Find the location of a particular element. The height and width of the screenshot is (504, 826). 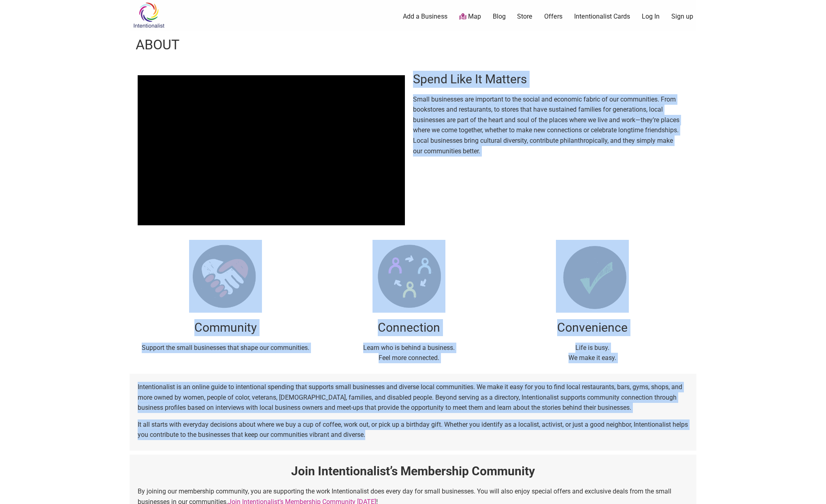

p: Life is busy. We make it easy. is located at coordinates (592, 353).